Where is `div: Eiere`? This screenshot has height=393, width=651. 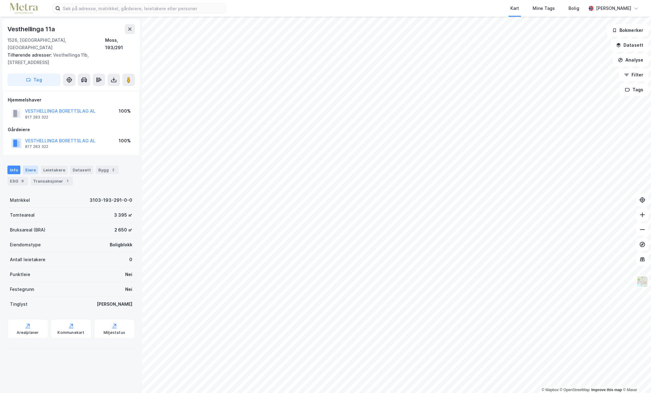 div: Eiere is located at coordinates (31, 170).